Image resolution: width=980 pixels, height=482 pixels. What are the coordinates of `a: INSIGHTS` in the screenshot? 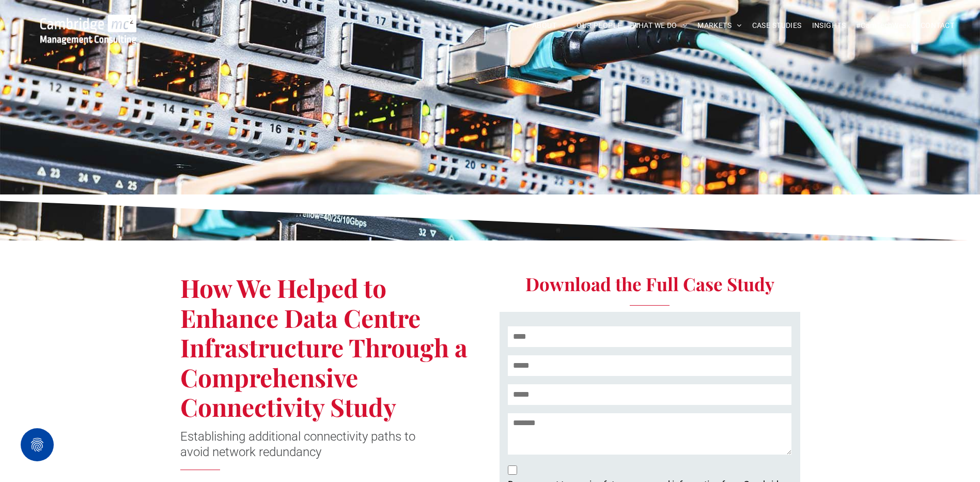 It's located at (829, 26).